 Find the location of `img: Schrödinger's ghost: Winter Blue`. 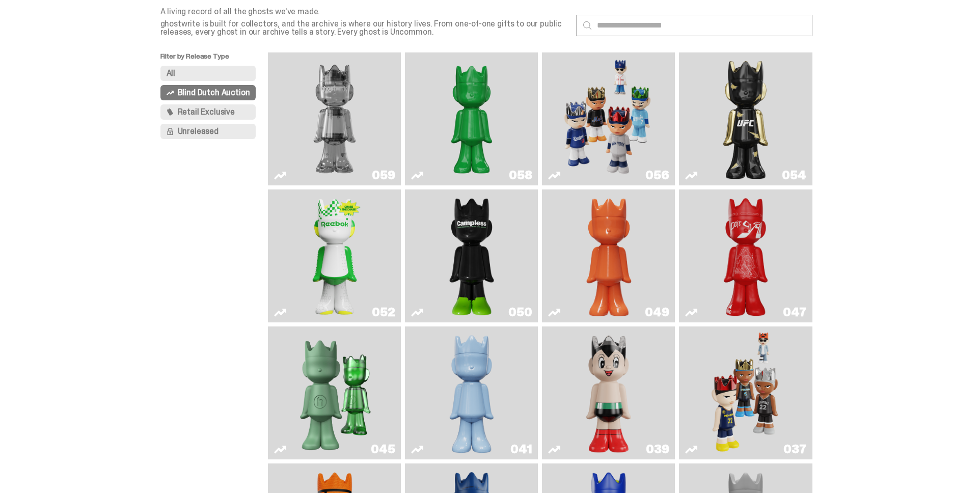

img: Schrödinger's ghost: Winter Blue is located at coordinates (471, 392).